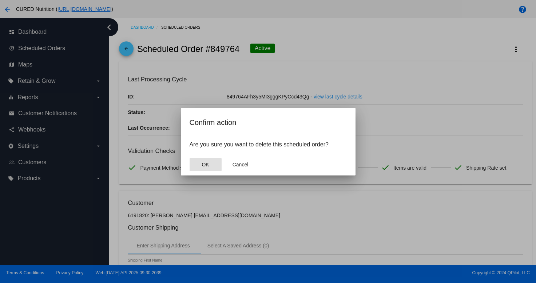  What do you see at coordinates (268, 123) in the screenshot?
I see `h2: Confirm action` at bounding box center [268, 123].